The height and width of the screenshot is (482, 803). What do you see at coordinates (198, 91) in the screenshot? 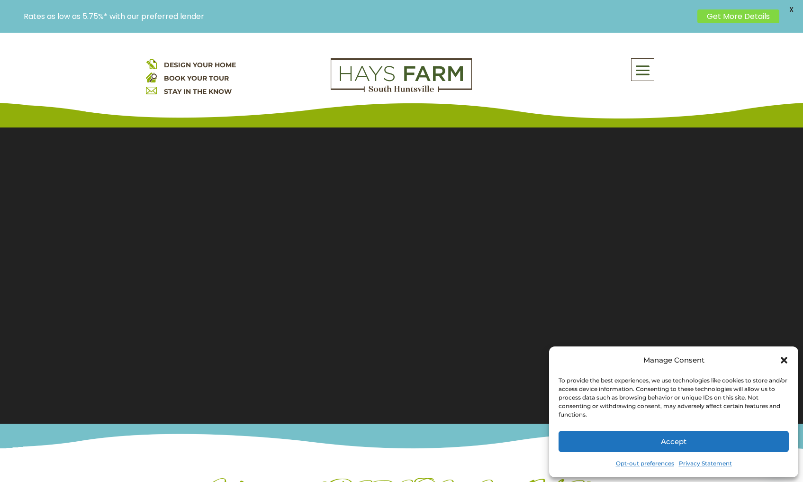
I see `a: STAY IN THE KNOW` at bounding box center [198, 91].